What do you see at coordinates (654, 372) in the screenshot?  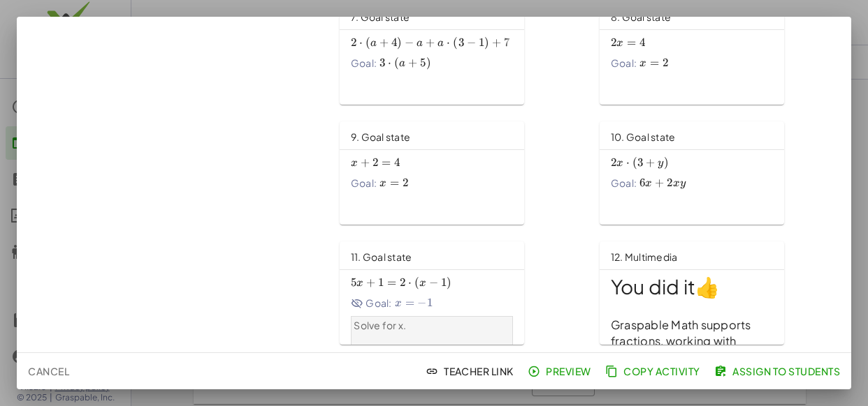 I see `span: Copy Activity` at bounding box center [654, 372].